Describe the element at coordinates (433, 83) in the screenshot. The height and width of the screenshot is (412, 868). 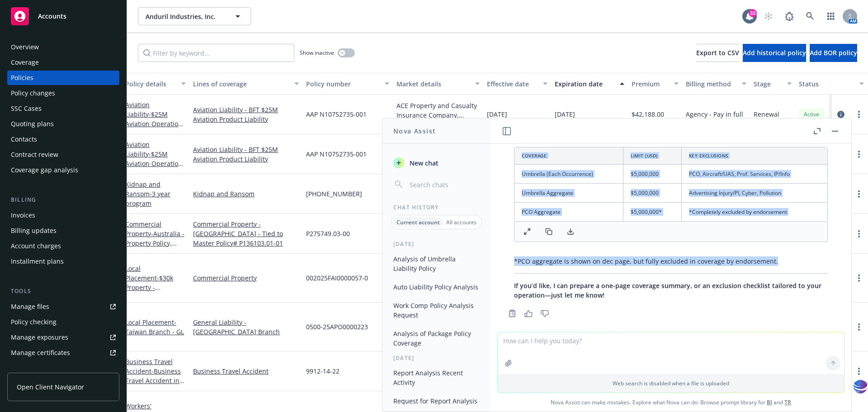
I see `div: Market details` at that location.